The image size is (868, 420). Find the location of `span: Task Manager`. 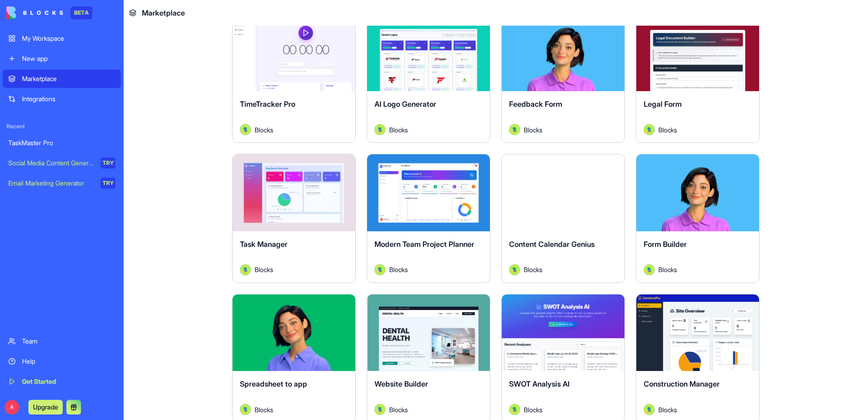

span: Task Manager is located at coordinates (264, 244).